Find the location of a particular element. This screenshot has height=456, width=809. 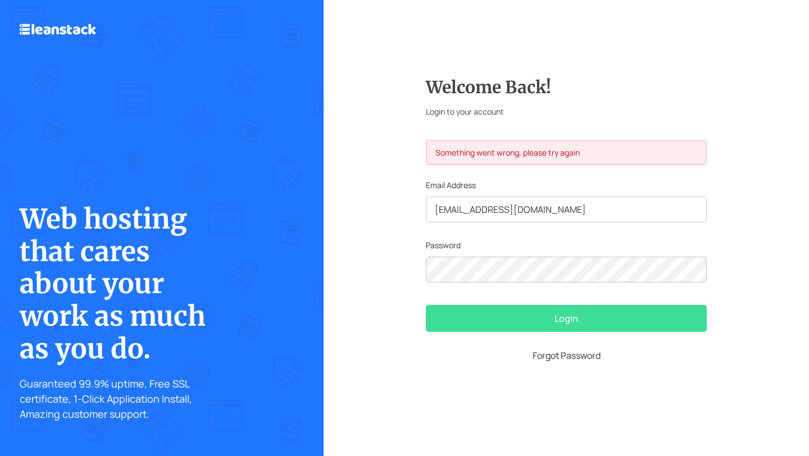

p: Guaranteed 99.9% uptime, Free SSL certificate, 1-Click Application Install, Amazing customer supp... is located at coordinates (124, 399).